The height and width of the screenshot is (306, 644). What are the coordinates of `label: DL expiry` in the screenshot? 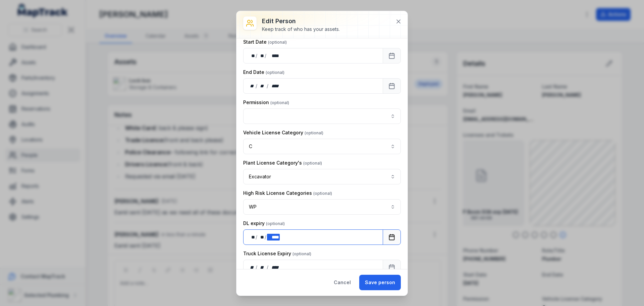 It's located at (264, 224).